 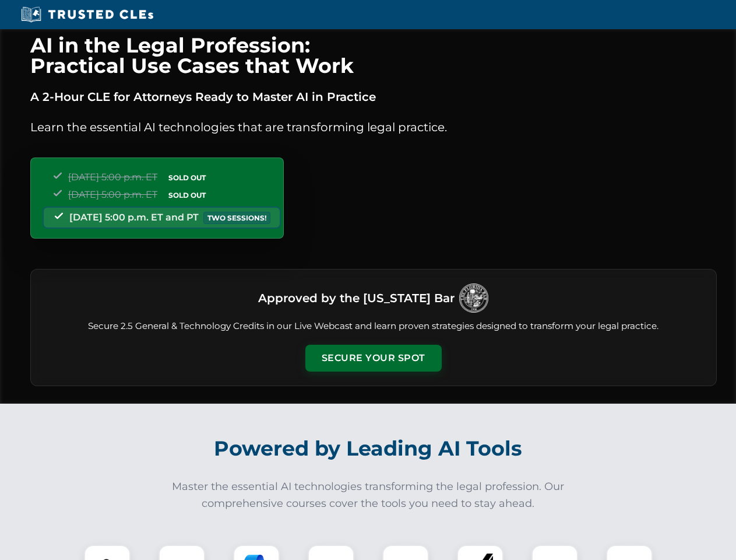 I want to click on img: Logo, so click(x=474, y=298).